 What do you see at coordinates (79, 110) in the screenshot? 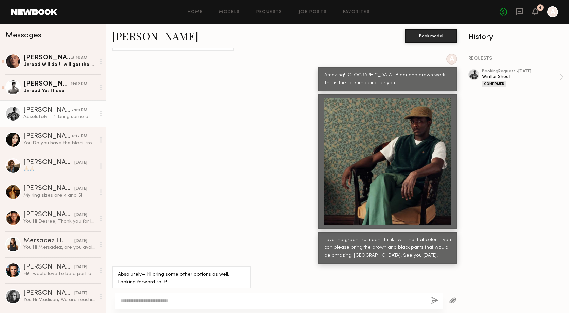
I see `div: 7:09 PM` at bounding box center [79, 110].